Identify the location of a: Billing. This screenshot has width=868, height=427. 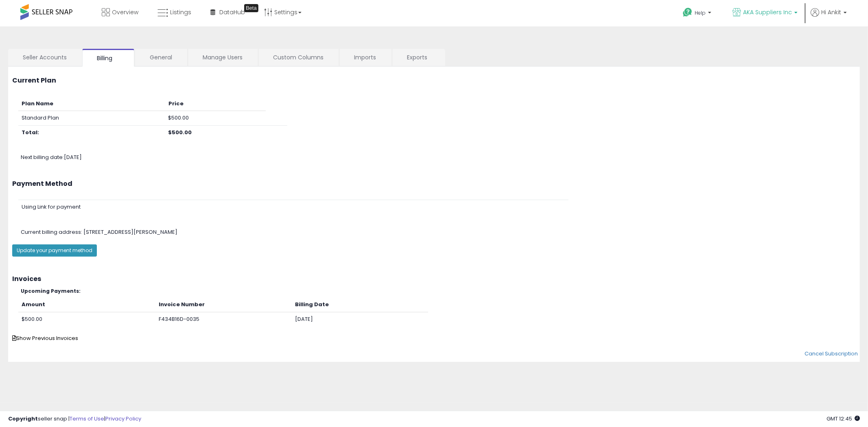
(108, 58).